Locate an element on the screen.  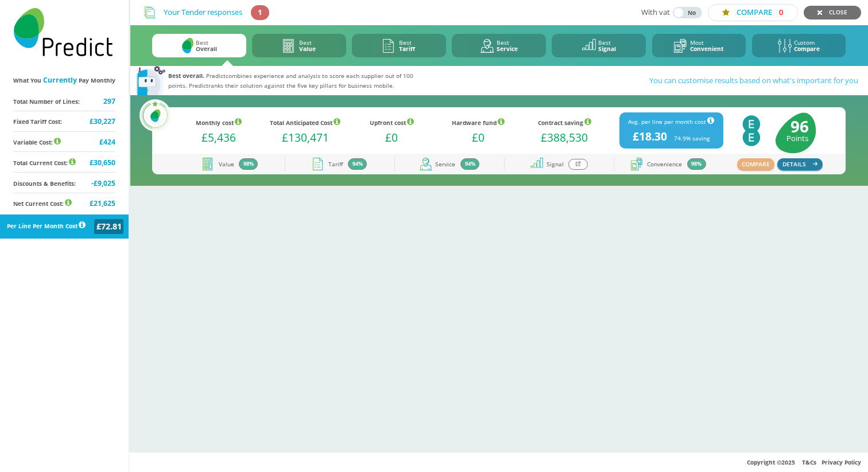
button: YesNo is located at coordinates (687, 13).